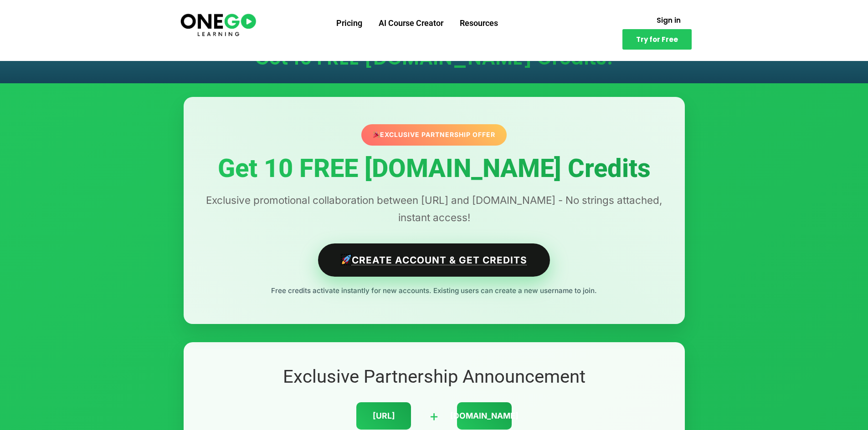 Image resolution: width=868 pixels, height=430 pixels. What do you see at coordinates (668, 20) in the screenshot?
I see `a: Sign in` at bounding box center [668, 20].